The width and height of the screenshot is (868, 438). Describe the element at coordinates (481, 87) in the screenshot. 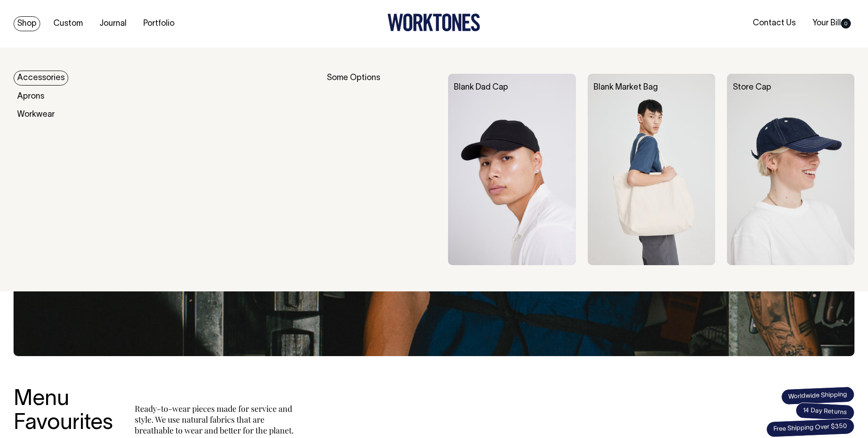

I see `a: Blank Dad Cap` at that location.